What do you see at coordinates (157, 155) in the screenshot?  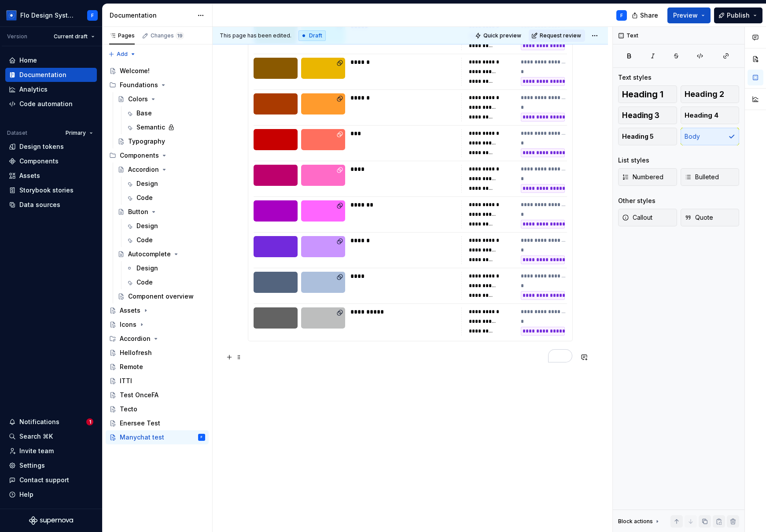 I see `div: Components` at bounding box center [157, 155].